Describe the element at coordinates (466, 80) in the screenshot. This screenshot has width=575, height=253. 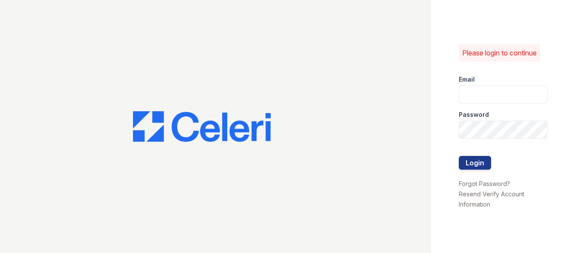
I see `label: Email` at that location.